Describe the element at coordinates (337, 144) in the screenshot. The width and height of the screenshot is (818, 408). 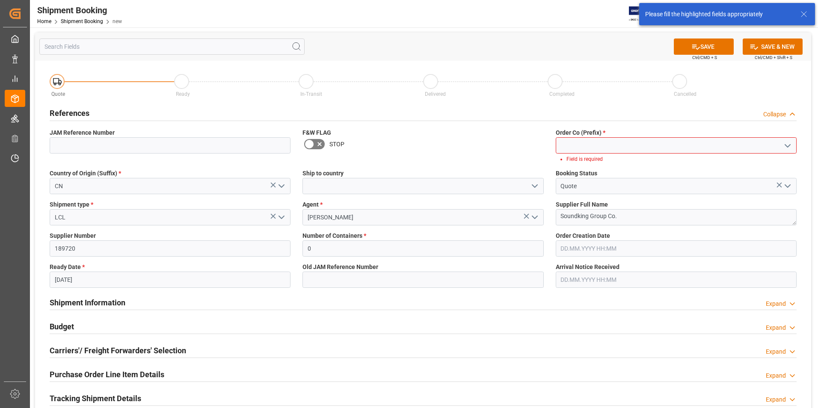
I see `span: STOP` at that location.